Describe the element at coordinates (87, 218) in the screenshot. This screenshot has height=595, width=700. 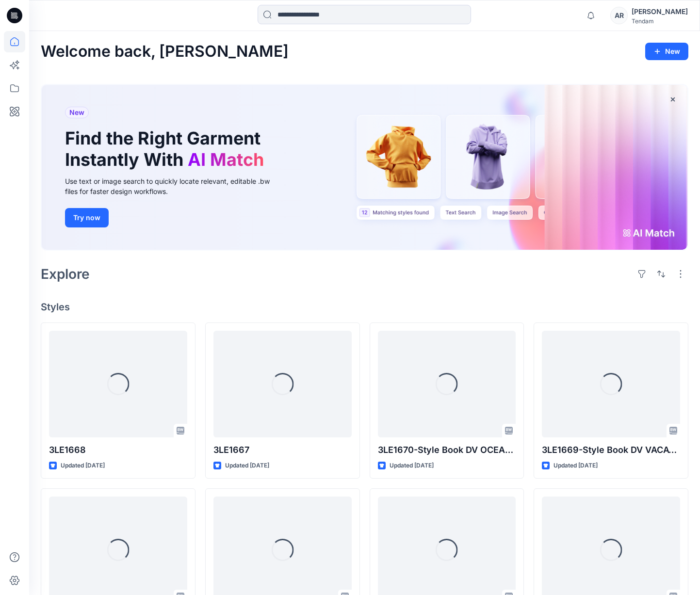
I see `a: Try now` at that location.